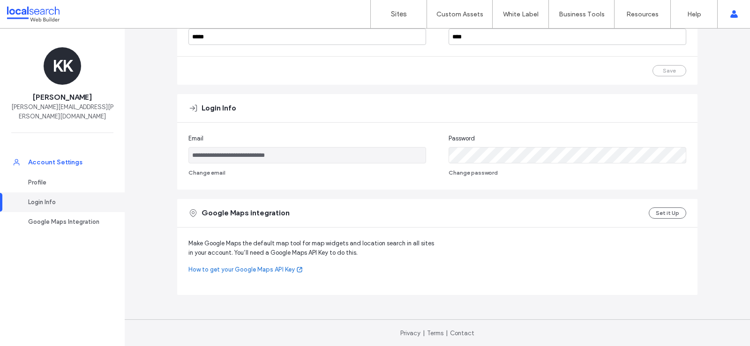 The image size is (750, 346). Describe the element at coordinates (246, 213) in the screenshot. I see `span: Google Maps integration` at that location.